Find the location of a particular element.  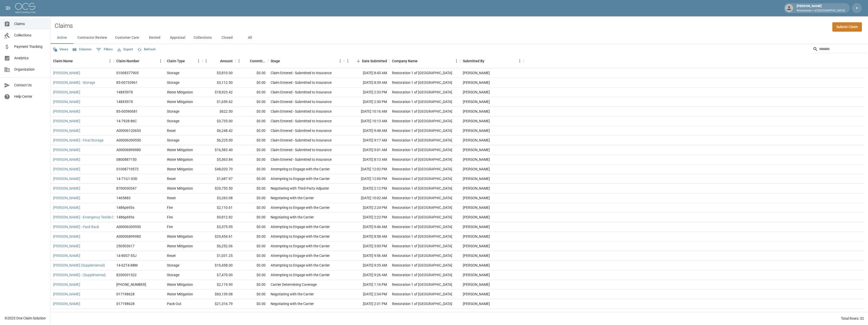

h2: Claims is located at coordinates (64, 26).